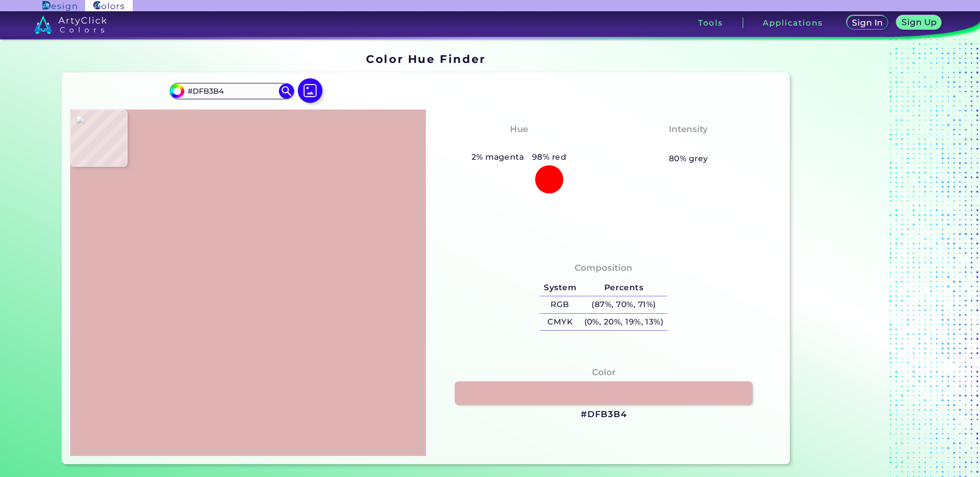 The width and height of the screenshot is (980, 477). I want to click on h1: Color Hue Finder, so click(425, 59).